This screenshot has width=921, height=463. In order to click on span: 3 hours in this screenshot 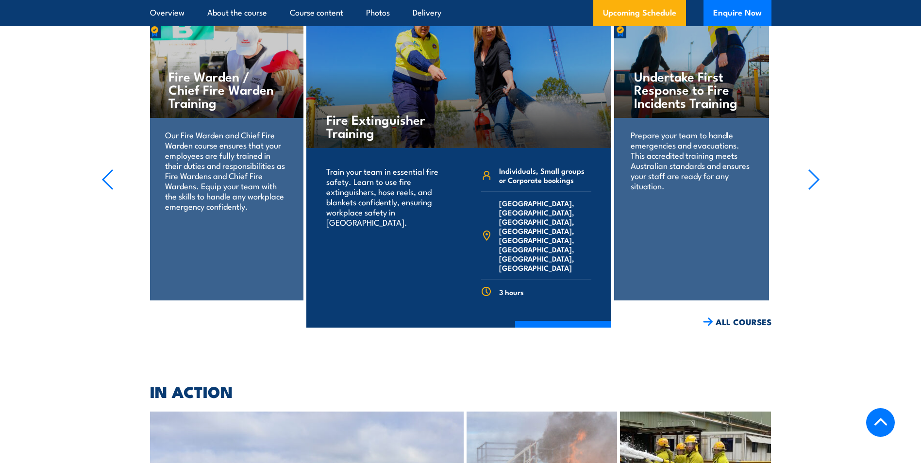, I will do `click(511, 292)`.